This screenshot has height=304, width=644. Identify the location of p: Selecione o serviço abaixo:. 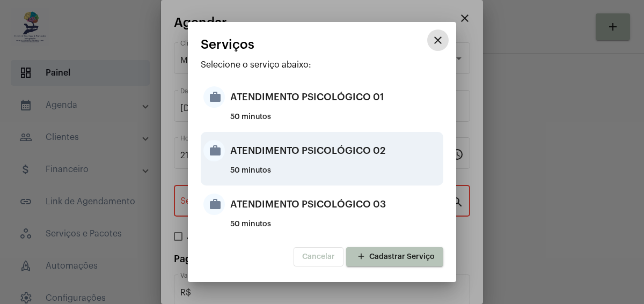
(322, 65).